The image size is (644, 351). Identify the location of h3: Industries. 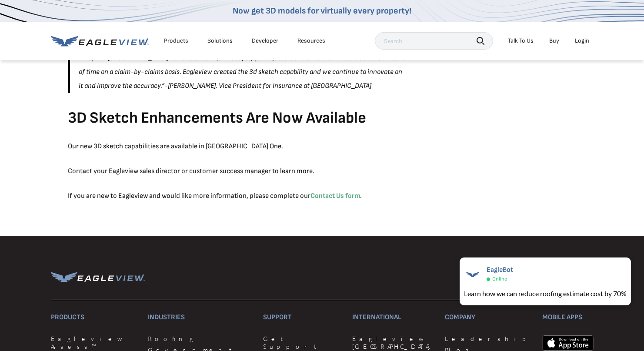
(200, 318).